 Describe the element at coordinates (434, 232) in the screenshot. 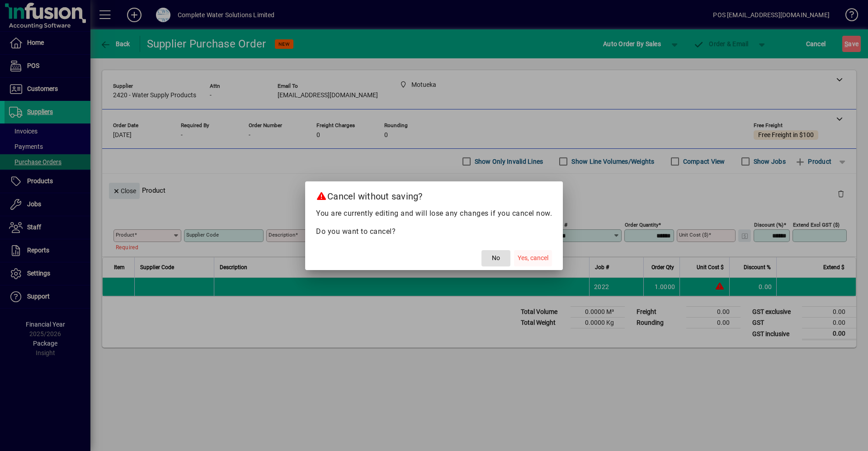

I see `p: Do you want to cancel?` at that location.